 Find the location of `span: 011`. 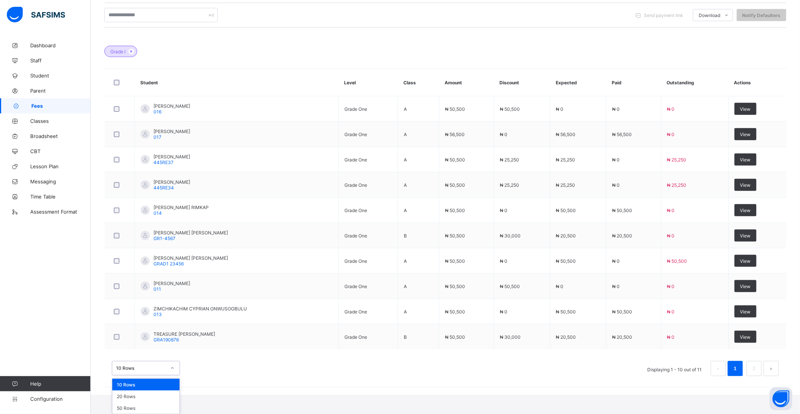

span: 011 is located at coordinates (157, 289).